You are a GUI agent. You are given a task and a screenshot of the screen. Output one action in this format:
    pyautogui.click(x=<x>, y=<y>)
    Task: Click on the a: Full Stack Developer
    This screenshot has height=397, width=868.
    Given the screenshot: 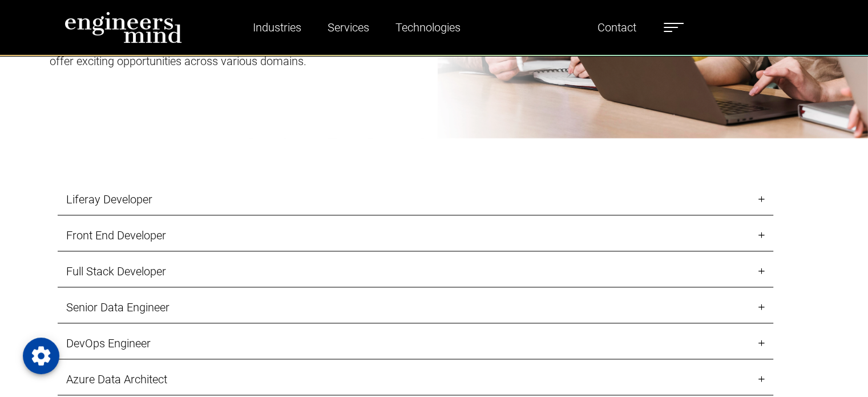 What is the action you would take?
    pyautogui.click(x=415, y=271)
    